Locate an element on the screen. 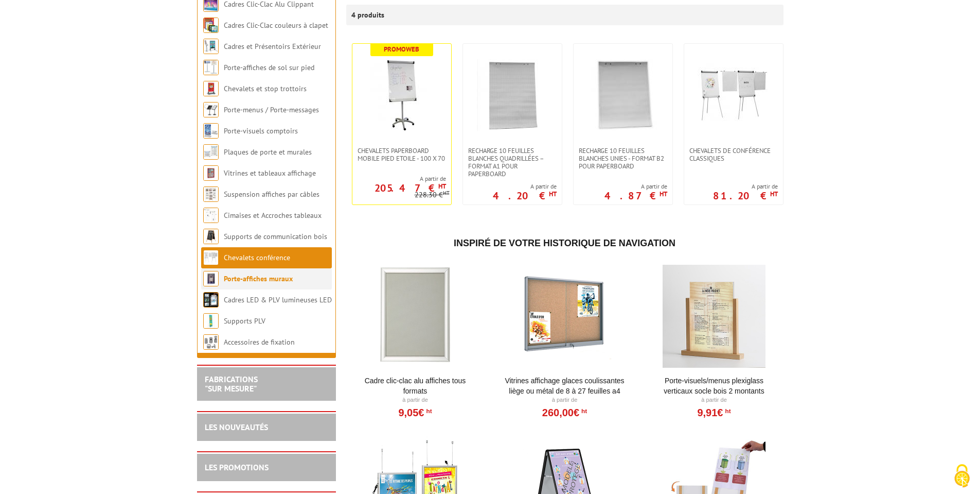 This screenshot has height=494, width=980. img: Cadres LED & PLV lumineuses LED is located at coordinates (211, 300).